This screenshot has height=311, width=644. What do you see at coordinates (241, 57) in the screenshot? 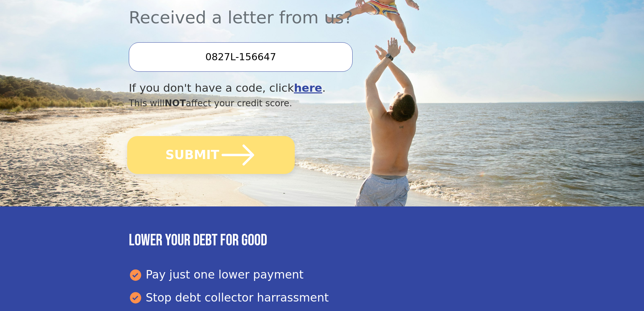
I see `input: Enter your Offer Code:` at bounding box center [241, 57].